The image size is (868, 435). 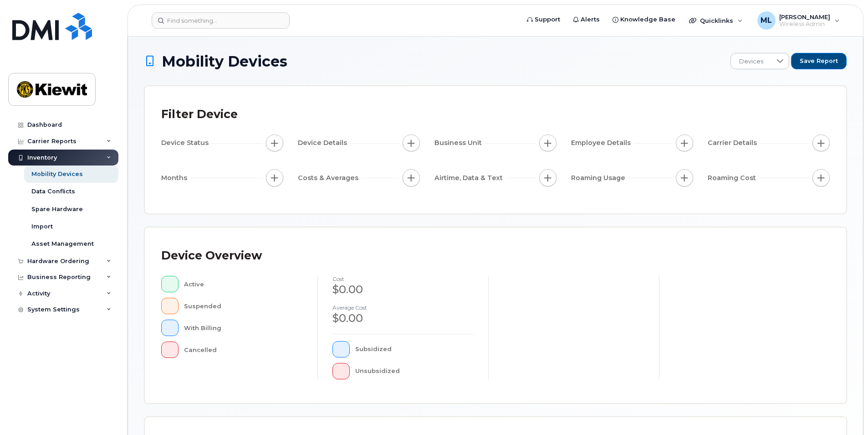 I want to click on span: Costs & Averages, so click(x=329, y=178).